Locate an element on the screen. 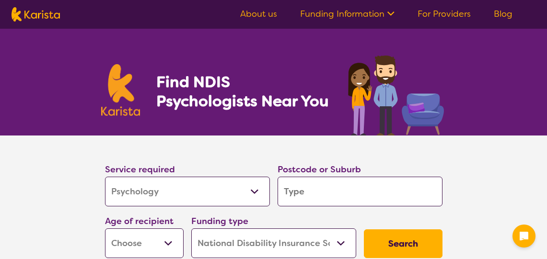  a: About us is located at coordinates (258, 14).